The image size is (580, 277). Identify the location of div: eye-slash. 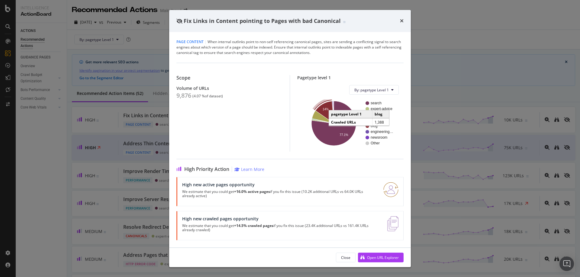
(179, 21).